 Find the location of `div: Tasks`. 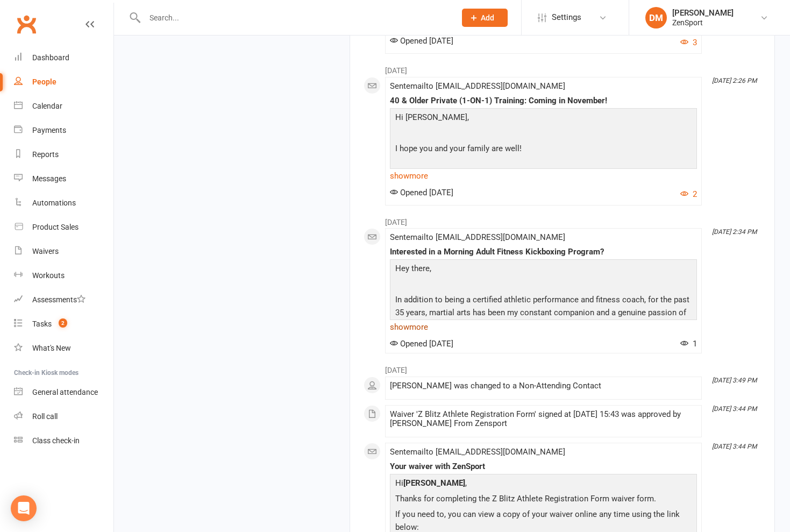

div: Tasks is located at coordinates (42, 324).